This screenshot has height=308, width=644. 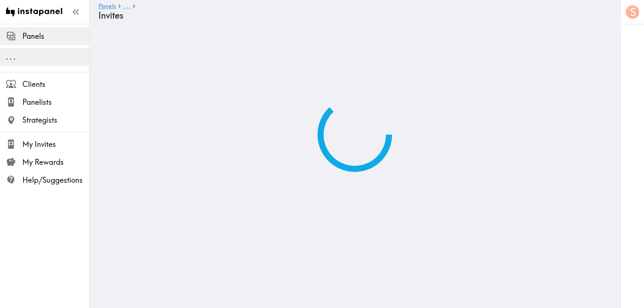 What do you see at coordinates (55, 120) in the screenshot?
I see `span: Strategists` at bounding box center [55, 120].